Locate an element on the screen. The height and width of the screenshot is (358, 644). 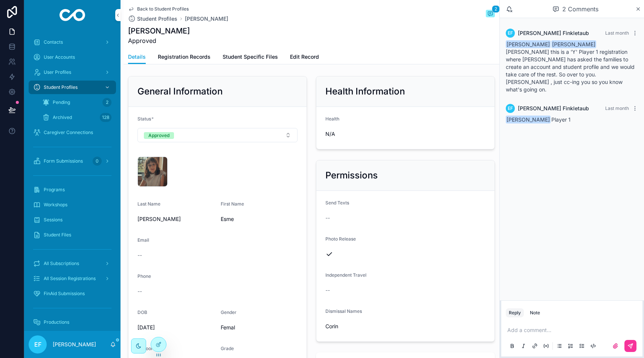
img: App logo is located at coordinates (72, 15).